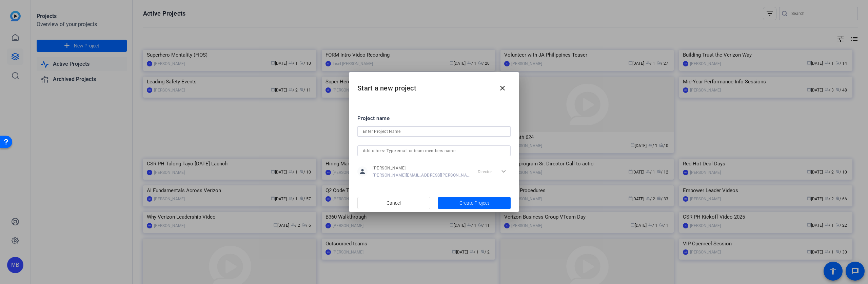  I want to click on button: Create Project, so click(475, 203).